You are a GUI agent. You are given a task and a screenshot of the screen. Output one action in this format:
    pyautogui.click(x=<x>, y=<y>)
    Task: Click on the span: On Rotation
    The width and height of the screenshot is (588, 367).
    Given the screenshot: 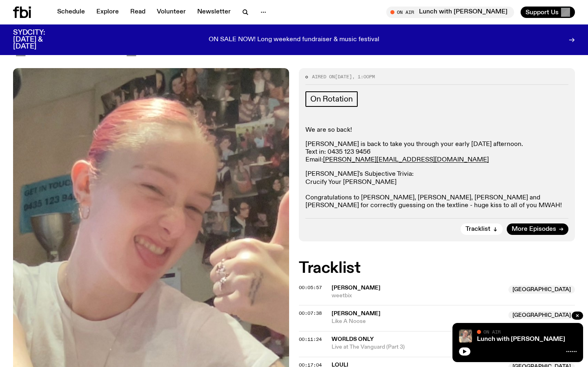 What is the action you would take?
    pyautogui.click(x=331, y=99)
    